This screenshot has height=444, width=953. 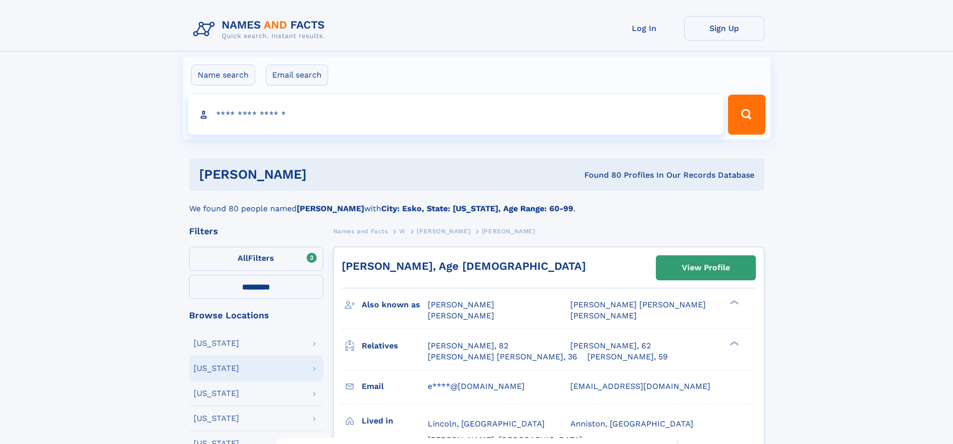 I want to click on div: Browse Locations, so click(x=256, y=315).